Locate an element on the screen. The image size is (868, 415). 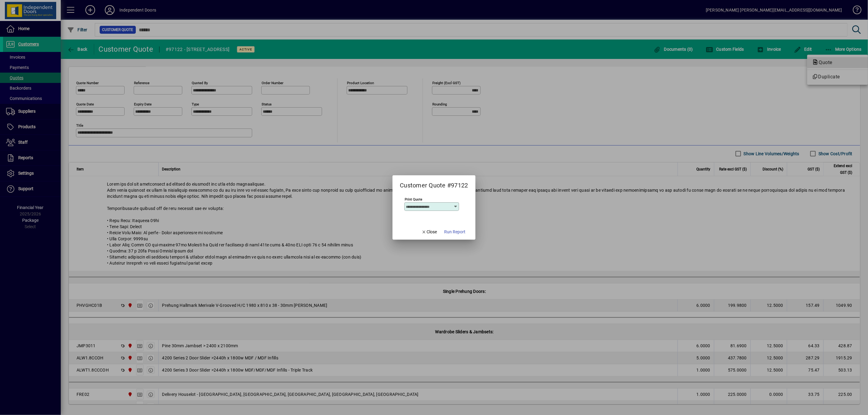
span: Close is located at coordinates (429, 232).